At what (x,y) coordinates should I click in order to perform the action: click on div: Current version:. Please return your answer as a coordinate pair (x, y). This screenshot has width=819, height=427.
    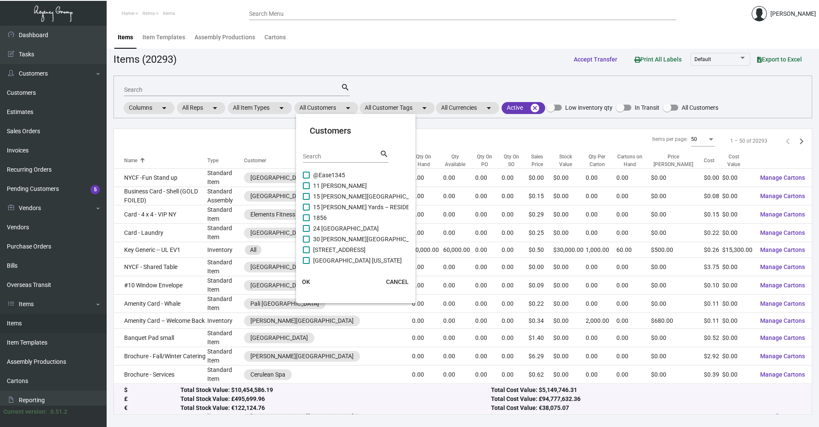
    Looking at the image, I should click on (25, 411).